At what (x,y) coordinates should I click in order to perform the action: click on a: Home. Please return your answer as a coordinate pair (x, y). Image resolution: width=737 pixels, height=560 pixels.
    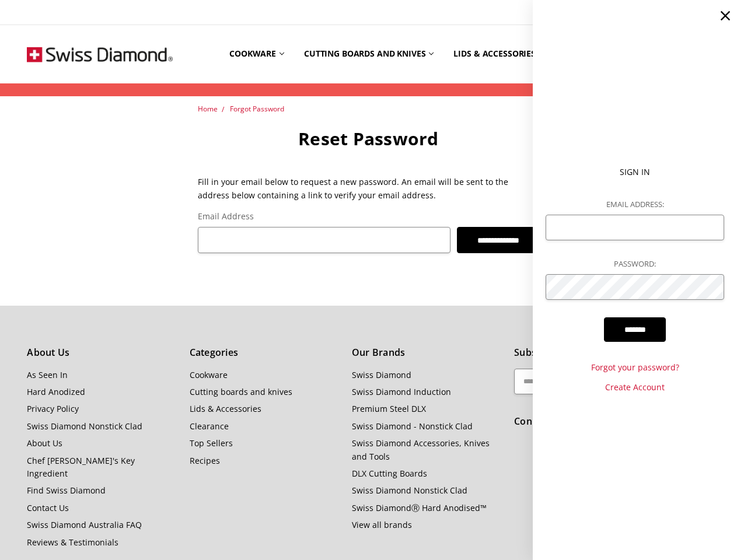
    Looking at the image, I should click on (208, 109).